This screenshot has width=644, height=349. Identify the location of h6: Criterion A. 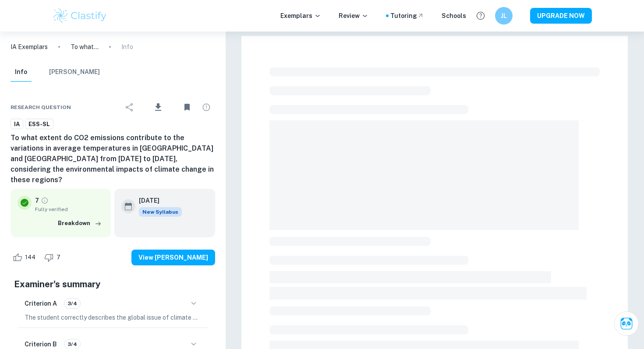
(41, 304).